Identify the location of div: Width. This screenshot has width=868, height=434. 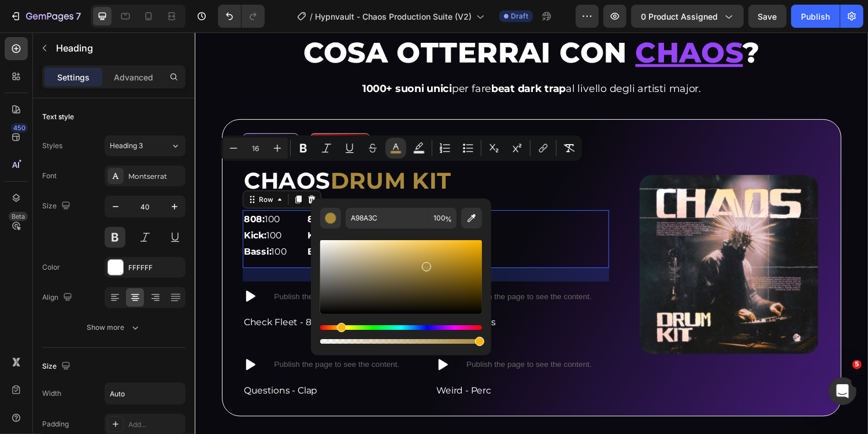
(52, 393).